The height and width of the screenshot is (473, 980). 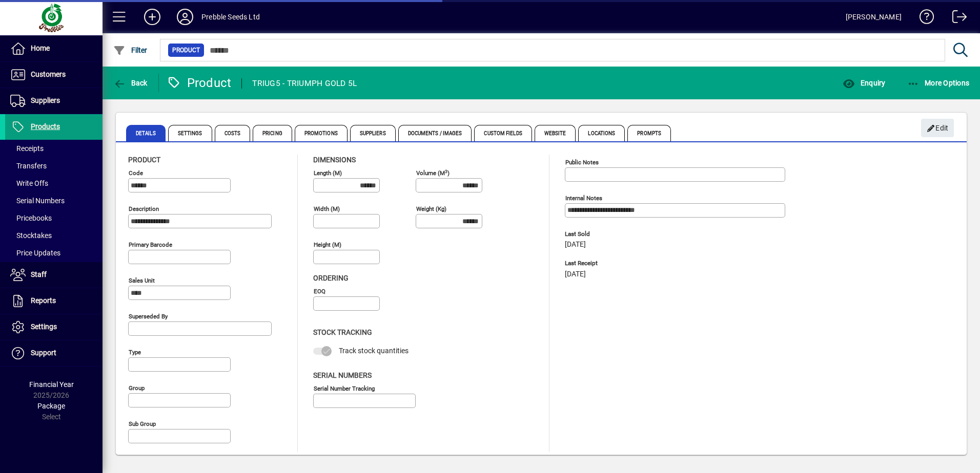 I want to click on span: Products, so click(x=45, y=127).